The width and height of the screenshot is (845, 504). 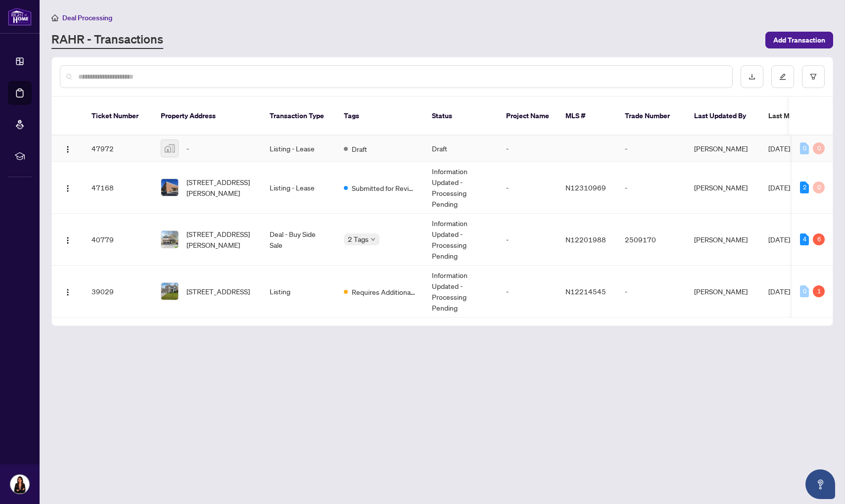 What do you see at coordinates (384, 188) in the screenshot?
I see `span: Submitted for Review` at bounding box center [384, 188].